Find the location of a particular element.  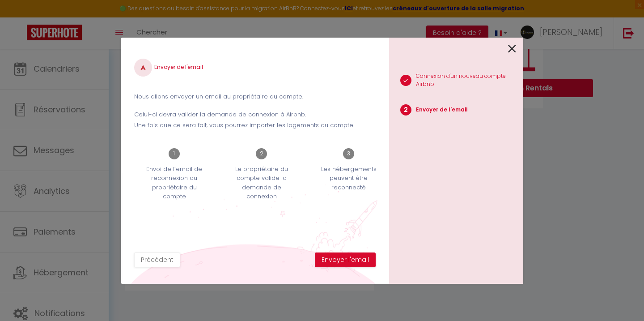

p: Le propriétaire du compte valide la demande de connexion is located at coordinates (261, 183).